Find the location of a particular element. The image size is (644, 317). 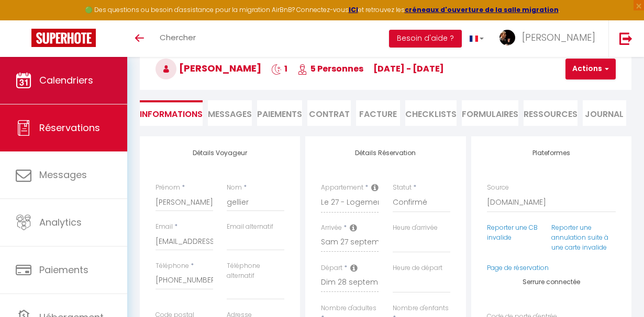

span: Analytics is located at coordinates (61, 222).